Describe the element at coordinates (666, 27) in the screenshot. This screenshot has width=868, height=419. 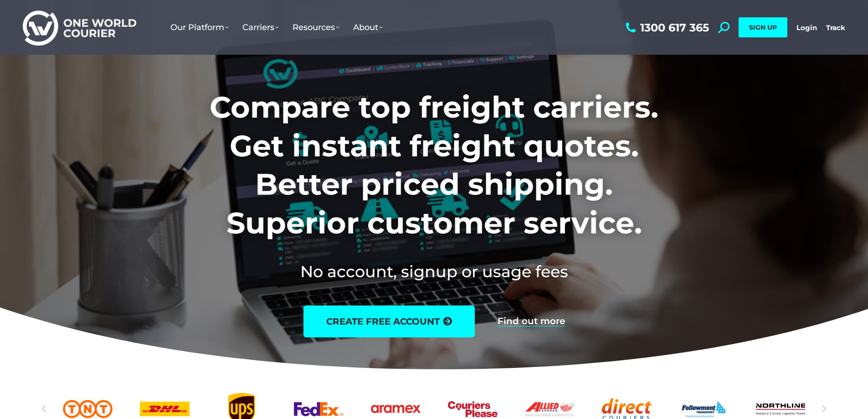
I see `a: 1300 617 365` at that location.